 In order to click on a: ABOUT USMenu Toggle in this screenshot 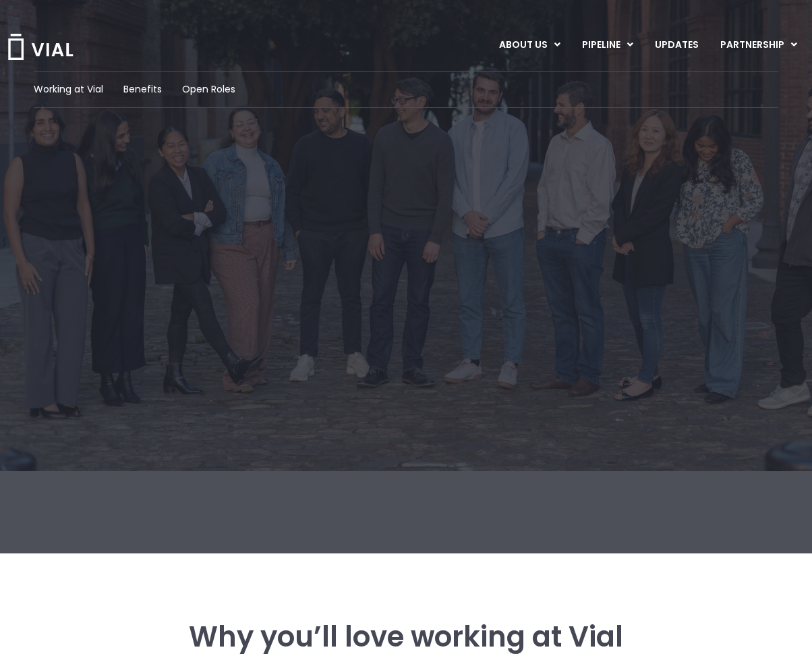, I will do `click(529, 45)`.